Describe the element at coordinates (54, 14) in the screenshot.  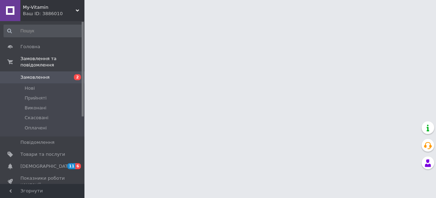
I see `div: Ваш ID: 3886010` at that location.